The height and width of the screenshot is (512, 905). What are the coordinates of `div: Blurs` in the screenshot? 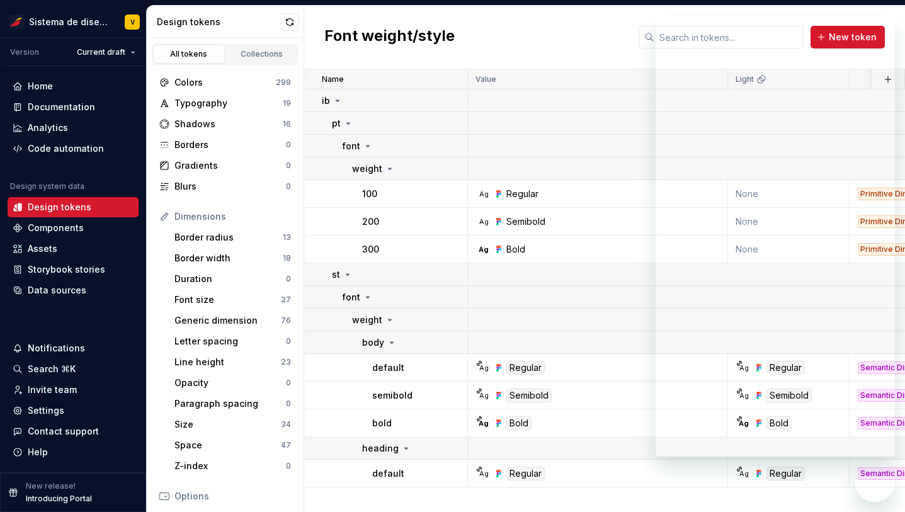 It's located at (230, 186).